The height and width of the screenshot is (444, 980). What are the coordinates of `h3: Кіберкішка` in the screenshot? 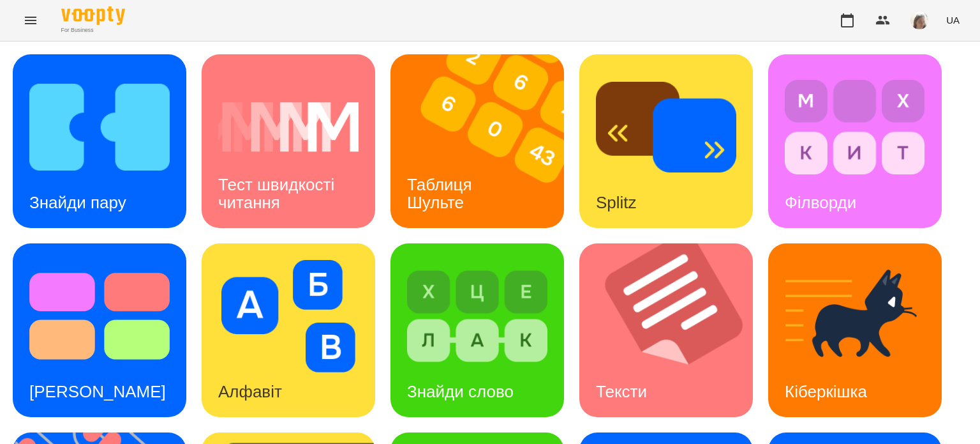 It's located at (825, 391).